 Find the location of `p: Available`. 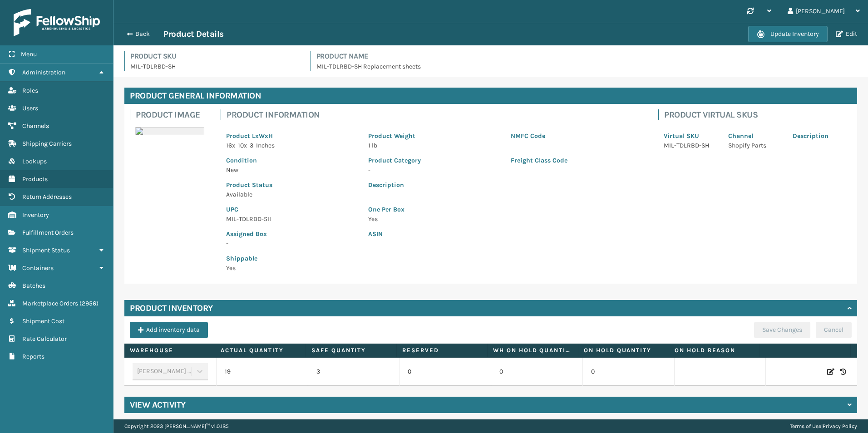

p: Available is located at coordinates (292, 194).